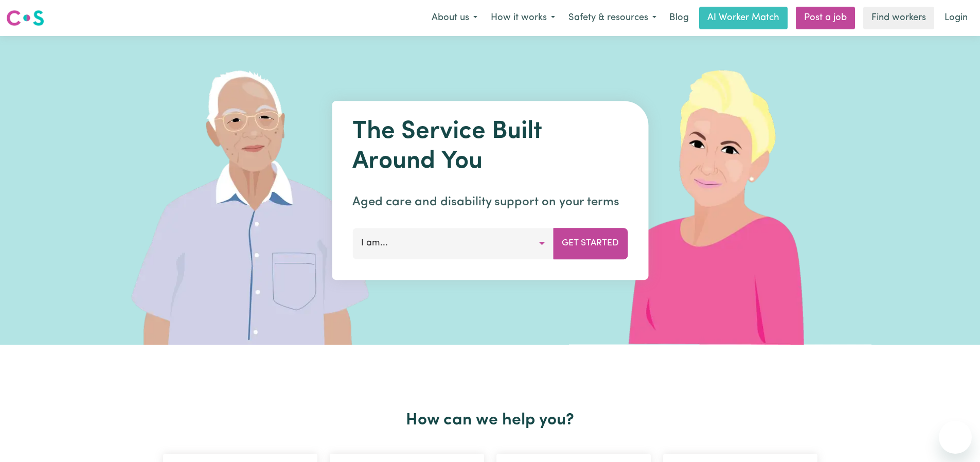 The image size is (980, 462). I want to click on button: I am..., so click(453, 243).